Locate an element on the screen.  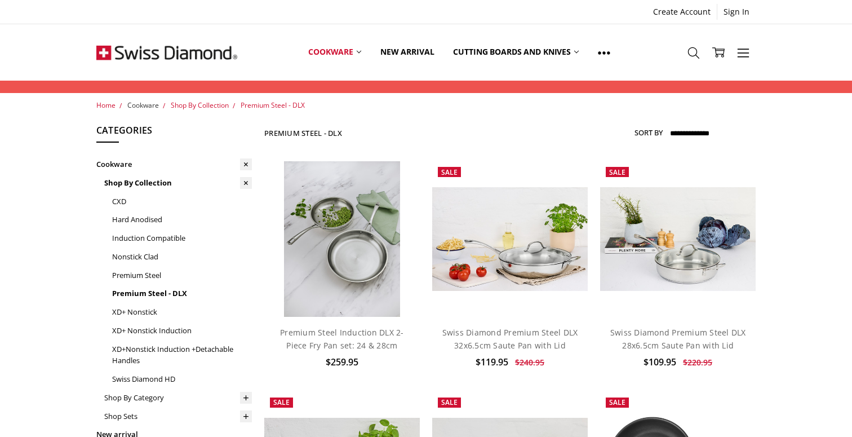
a: XD+ Nonstick Induction is located at coordinates (182, 330).